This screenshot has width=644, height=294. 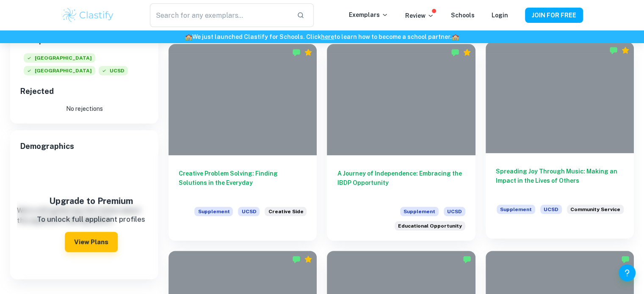 I want to click on div: Every person has a creative side, and it can be expressed in many ways: problem solving, original..., so click(x=285, y=214).